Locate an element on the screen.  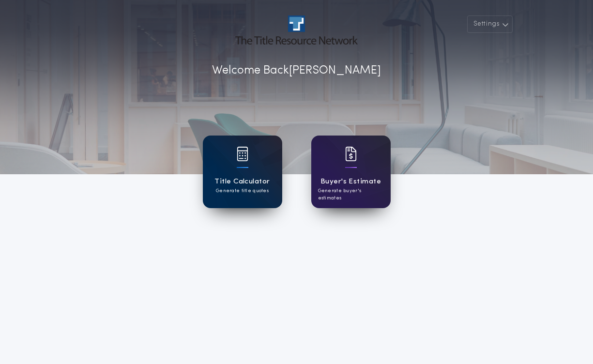
img: account-logo is located at coordinates (296, 30).